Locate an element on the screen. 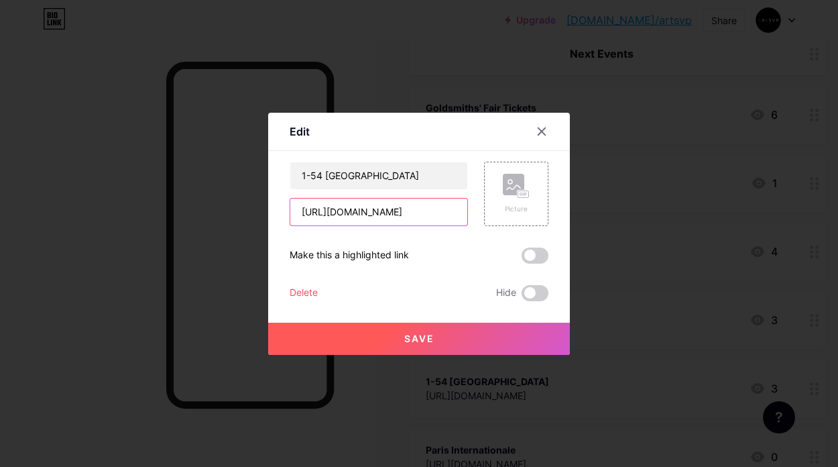  div: Make this a highlighted link is located at coordinates (349, 255).